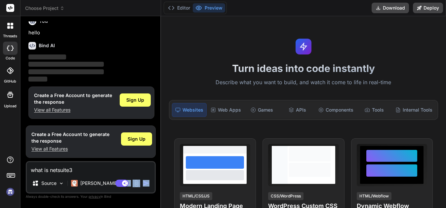 This screenshot has height=208, width=446. Describe the element at coordinates (428, 8) in the screenshot. I see `button: Deploy` at that location.